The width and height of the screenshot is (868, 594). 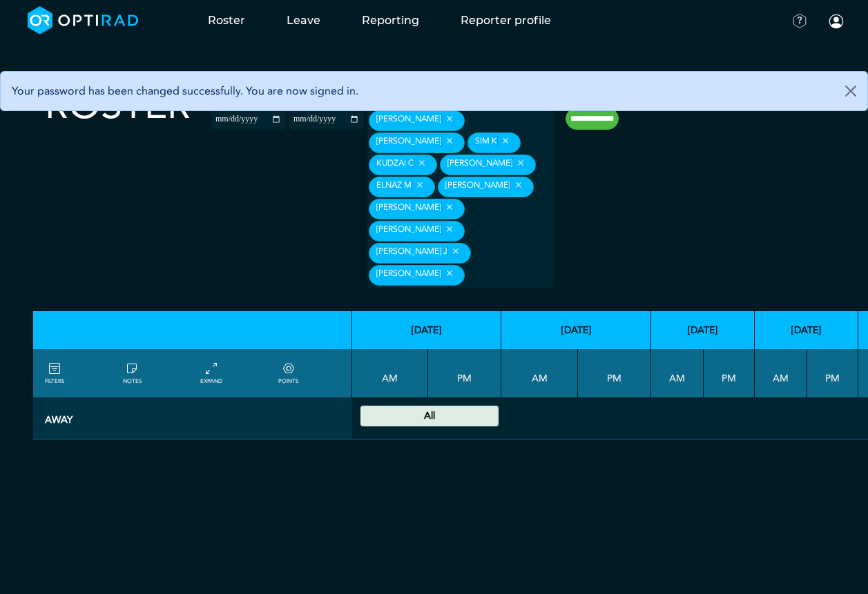 I want to click on div: Kudzai C, so click(x=402, y=165).